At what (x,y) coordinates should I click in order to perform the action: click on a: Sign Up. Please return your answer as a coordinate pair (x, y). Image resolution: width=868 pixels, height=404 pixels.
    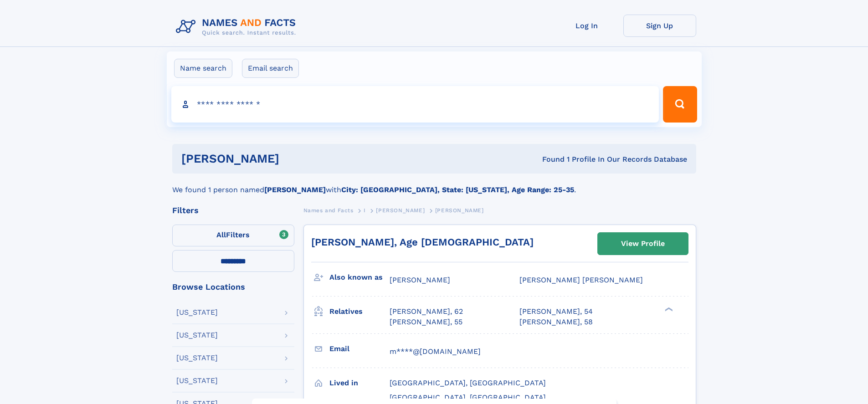
    Looking at the image, I should click on (660, 26).